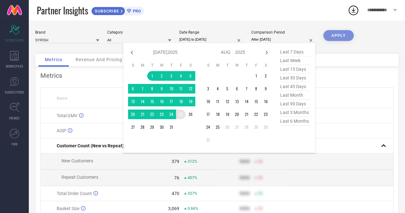 The width and height of the screenshot is (405, 213). Describe the element at coordinates (62, 98) in the screenshot. I see `span: Name` at that location.